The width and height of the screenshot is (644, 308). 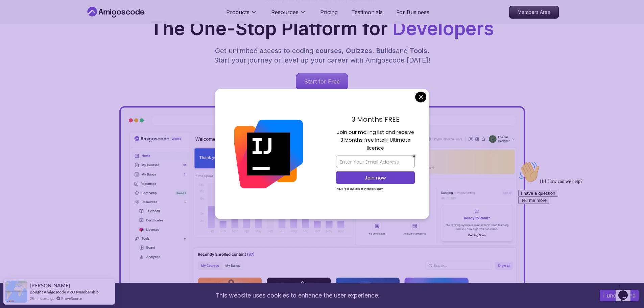 What do you see at coordinates (443, 29) in the screenshot?
I see `span: Developers` at bounding box center [443, 29].